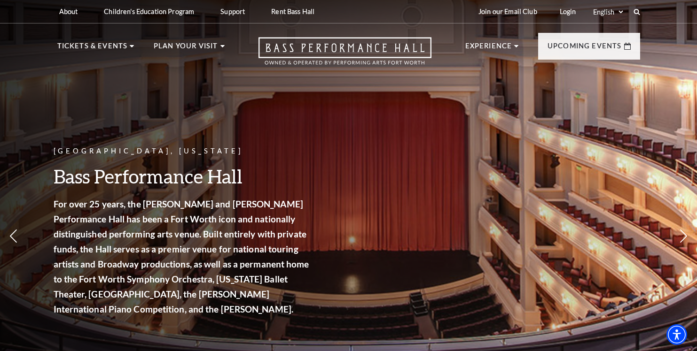 This screenshot has height=351, width=697. I want to click on div: Accessibility Menu, so click(677, 335).